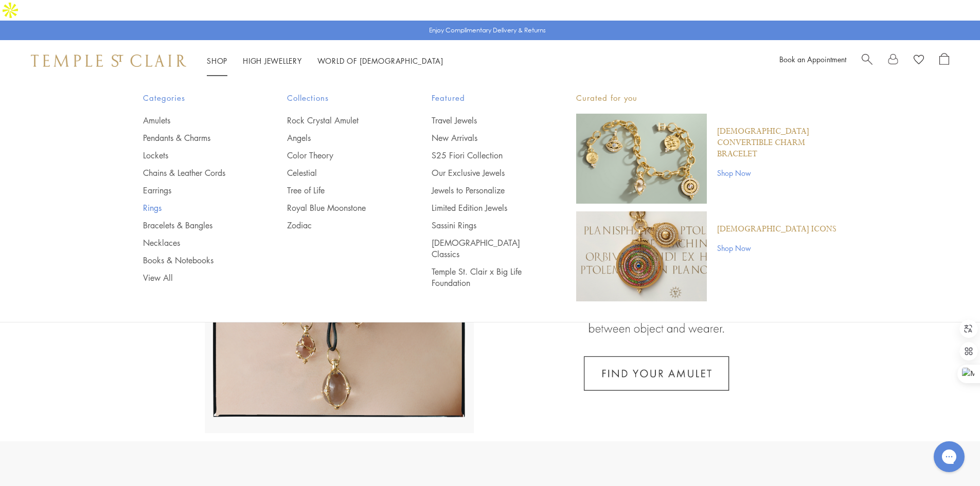 Image resolution: width=980 pixels, height=486 pixels. I want to click on a: Jewels to Personalize, so click(483, 190).